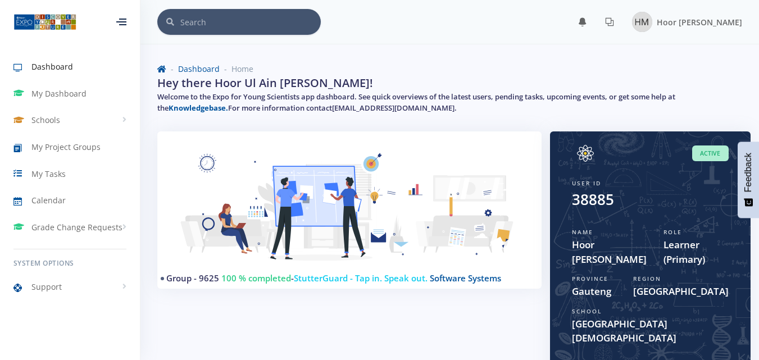  What do you see at coordinates (449, 69) in the screenshot?
I see `nav: breadcrumb` at bounding box center [449, 69].